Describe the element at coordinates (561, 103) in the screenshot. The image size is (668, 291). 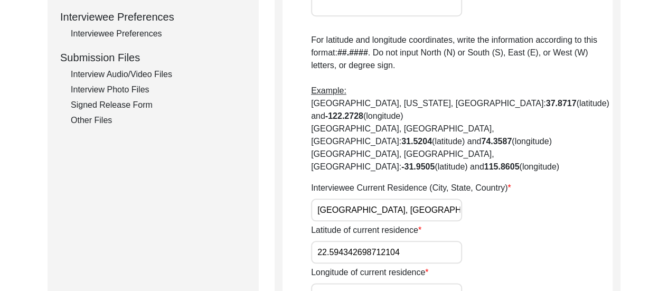
I see `b: 37.8717` at that location.